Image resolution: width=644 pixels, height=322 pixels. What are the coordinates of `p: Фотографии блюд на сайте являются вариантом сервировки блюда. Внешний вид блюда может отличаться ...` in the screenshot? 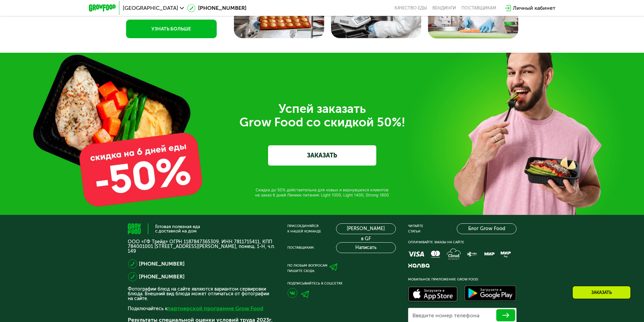 It's located at (201, 294).